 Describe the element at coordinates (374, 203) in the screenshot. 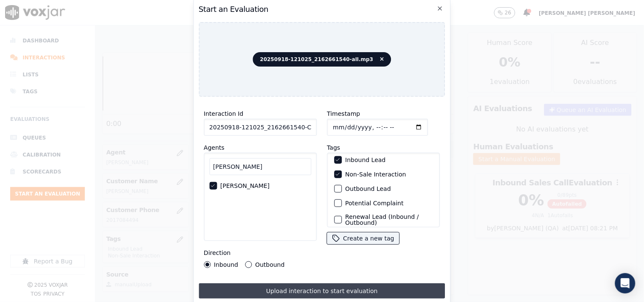

I see `label: Potential Complaint` at that location.